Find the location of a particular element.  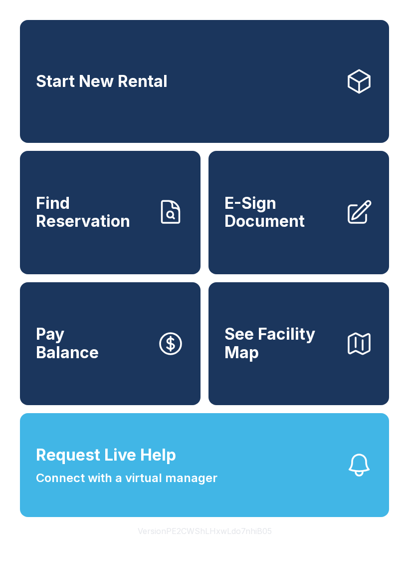

span: Connect with a virtual manager is located at coordinates (127, 478).